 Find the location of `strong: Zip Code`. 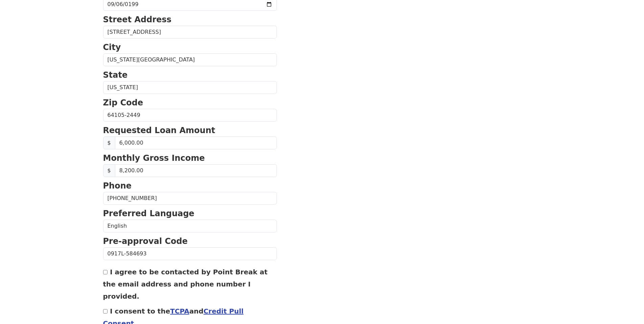

strong: Zip Code is located at coordinates (123, 103).